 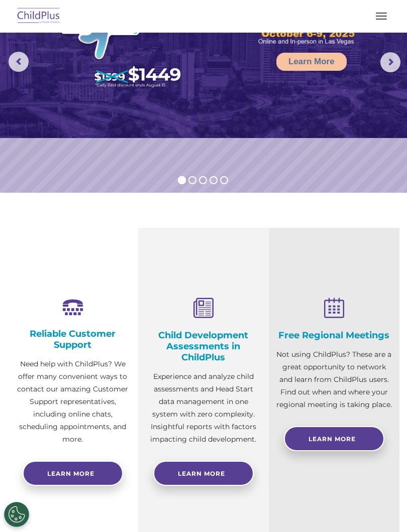 What do you see at coordinates (322, 478) in the screenshot?
I see `div: Chat Widget` at bounding box center [322, 478].